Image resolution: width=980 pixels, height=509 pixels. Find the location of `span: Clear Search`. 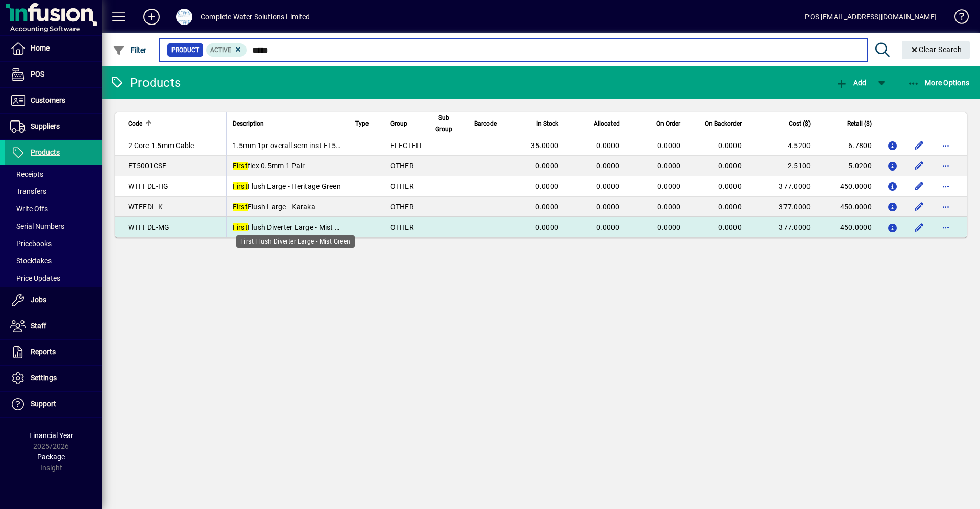

span: Clear Search is located at coordinates (936, 49).